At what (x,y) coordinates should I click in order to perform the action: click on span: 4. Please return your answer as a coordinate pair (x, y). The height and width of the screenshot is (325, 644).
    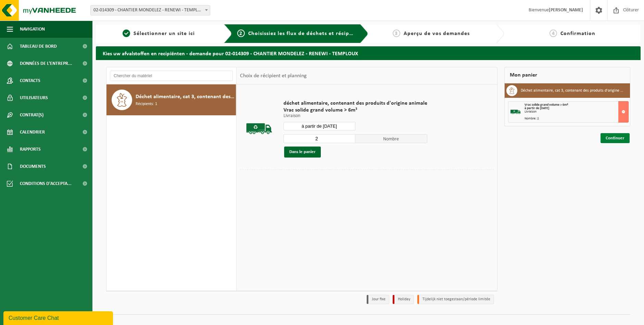
    Looking at the image, I should click on (553, 33).